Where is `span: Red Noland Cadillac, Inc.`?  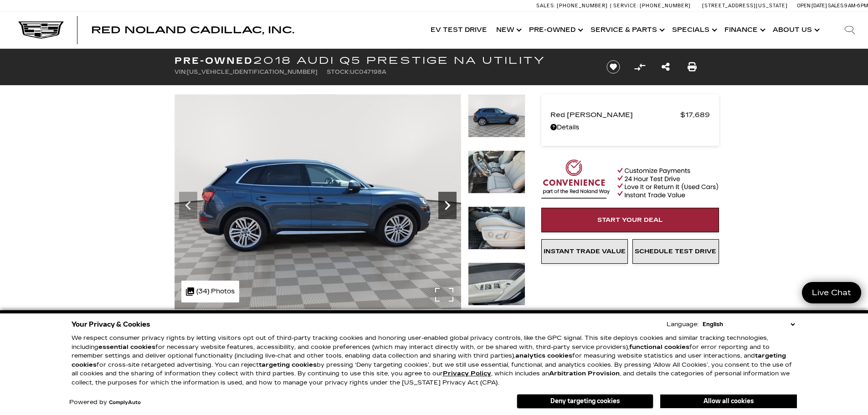 span: Red Noland Cadillac, Inc. is located at coordinates (192, 30).